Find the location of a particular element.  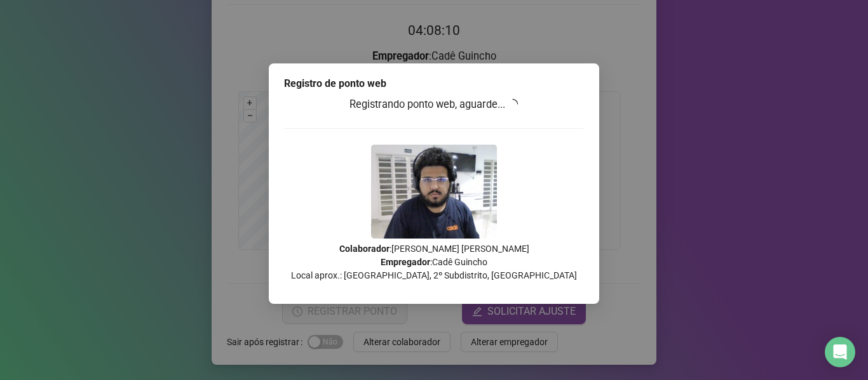

strong: Empregador is located at coordinates (405, 262).